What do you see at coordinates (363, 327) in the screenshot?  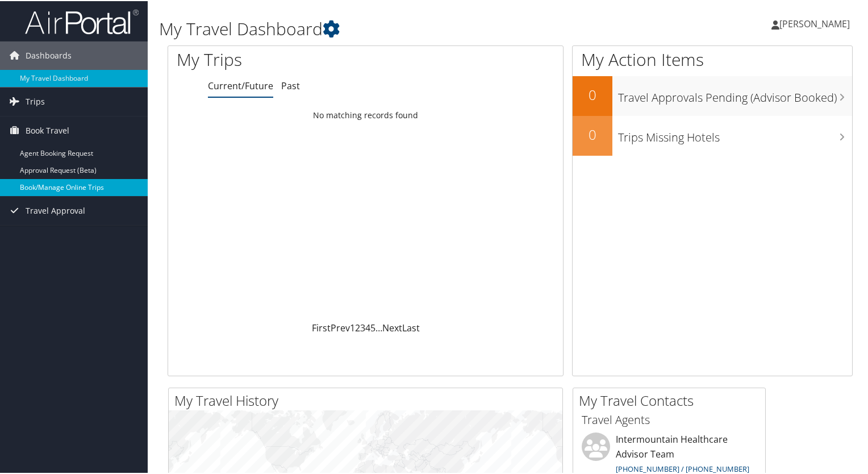 I see `a: 3` at bounding box center [363, 327].